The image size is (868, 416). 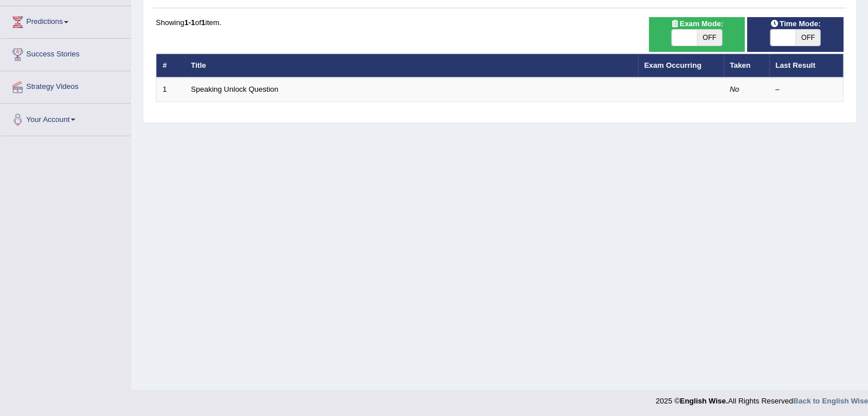 What do you see at coordinates (66, 85) in the screenshot?
I see `a: Strategy Videos` at bounding box center [66, 85].